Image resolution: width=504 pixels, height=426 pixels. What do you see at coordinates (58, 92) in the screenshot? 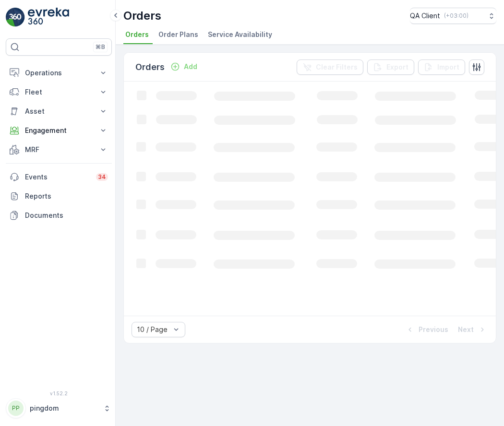
I see `button: Fleet` at bounding box center [58, 92].